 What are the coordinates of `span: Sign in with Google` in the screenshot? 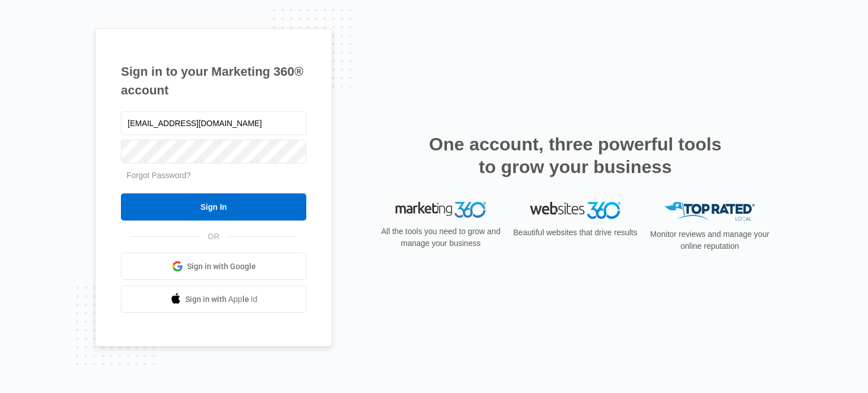 It's located at (221, 266).